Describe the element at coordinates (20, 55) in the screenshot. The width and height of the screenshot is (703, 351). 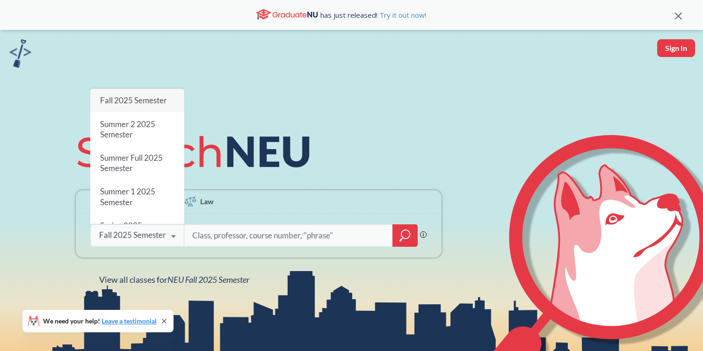
I see `a: sandbox logo` at that location.